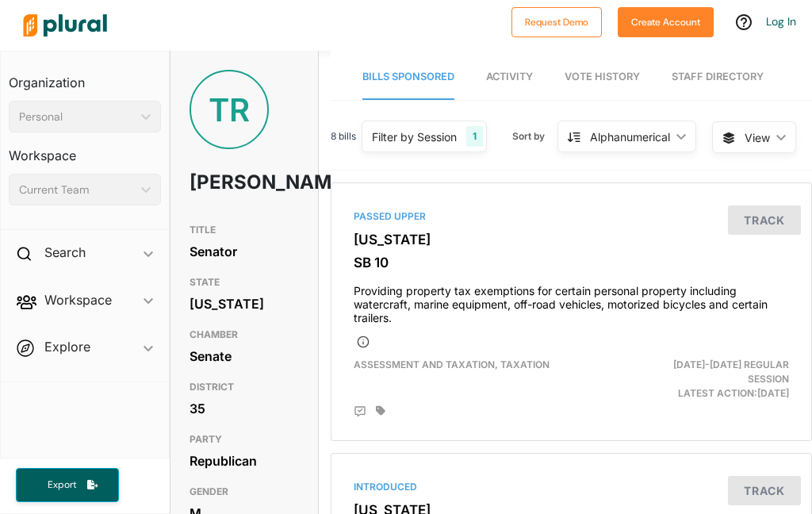  I want to click on div: 1, so click(474, 137).